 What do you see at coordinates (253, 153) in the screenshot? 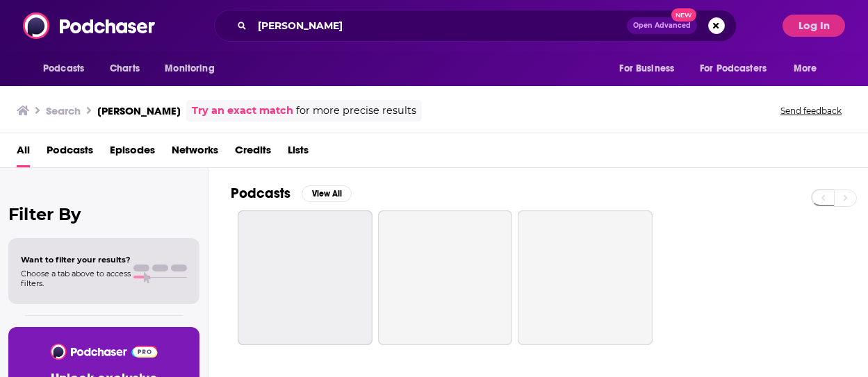
I see `a: Credits` at bounding box center [253, 153].